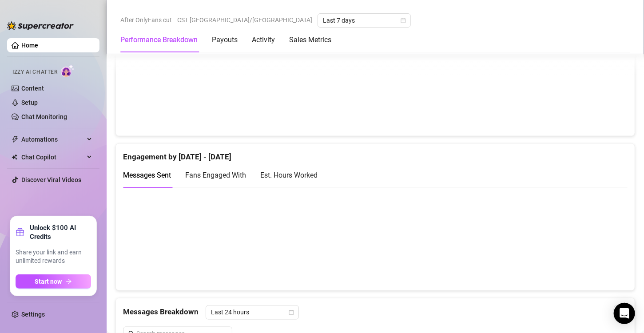  Describe the element at coordinates (252, 312) in the screenshot. I see `span: Last 24 hours` at that location.